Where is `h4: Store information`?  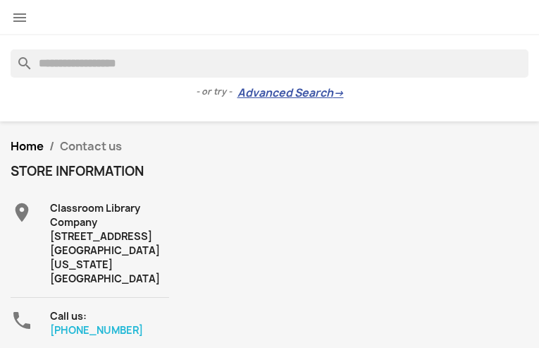 h4: Store information is located at coordinates (90, 171).